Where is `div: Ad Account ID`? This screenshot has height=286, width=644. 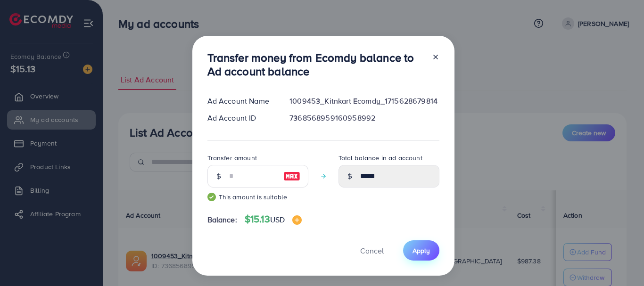 div: Ad Account ID is located at coordinates (241, 118).